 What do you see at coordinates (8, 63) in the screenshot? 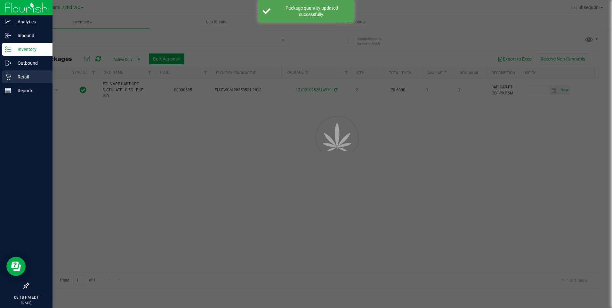
I see `inline-svg: Outbound` at bounding box center [8, 63].